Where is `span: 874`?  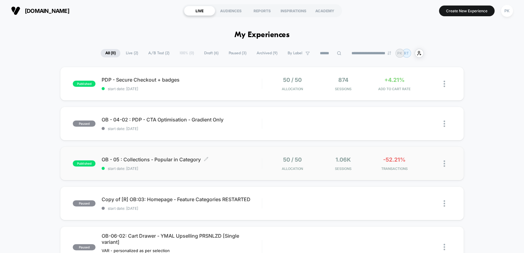
span: 874 is located at coordinates (343, 80).